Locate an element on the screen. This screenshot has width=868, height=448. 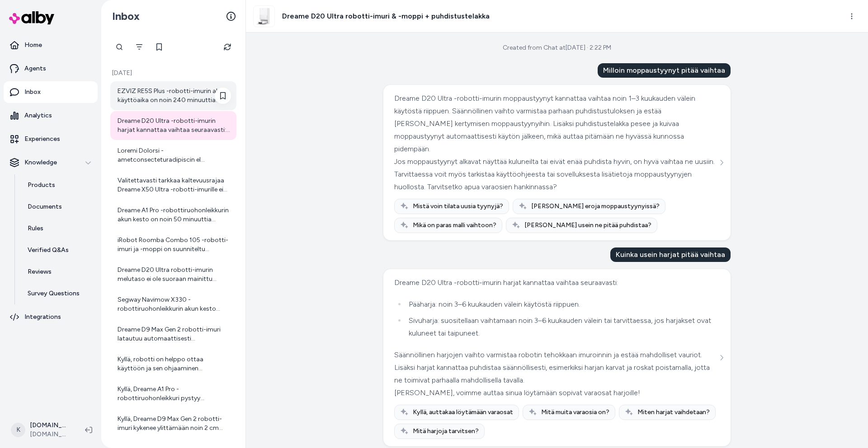
a: Reviews is located at coordinates (58, 272).